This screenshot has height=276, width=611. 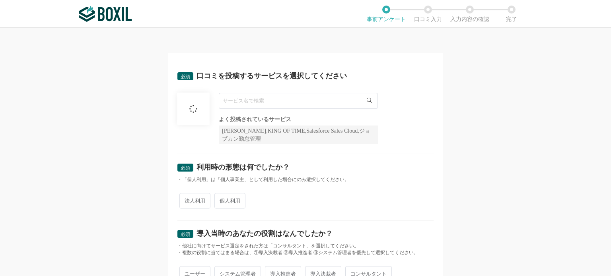 What do you see at coordinates (305, 246) in the screenshot?
I see `div: ・他社に向けてサービス選定をされた方は「コンサルタント」を選択してください。` at bounding box center [305, 246].